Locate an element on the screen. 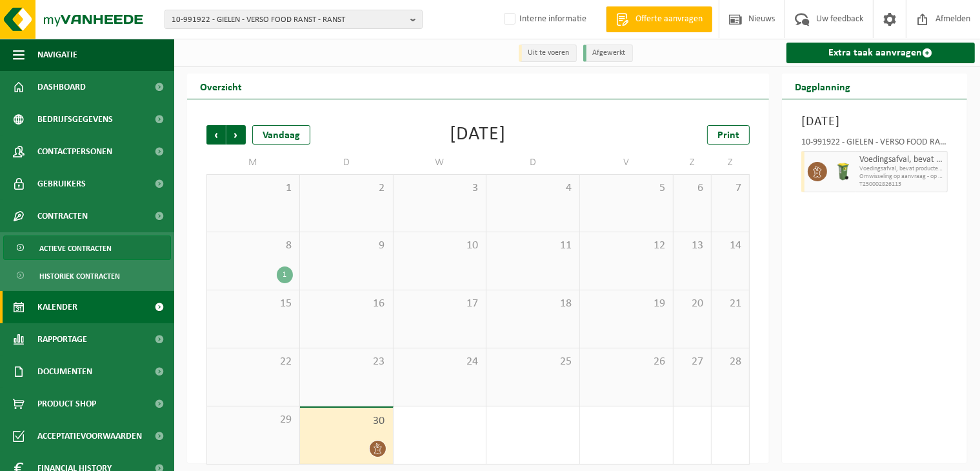 This screenshot has height=471, width=980. span: Bedrijfsgegevens is located at coordinates (75, 120).